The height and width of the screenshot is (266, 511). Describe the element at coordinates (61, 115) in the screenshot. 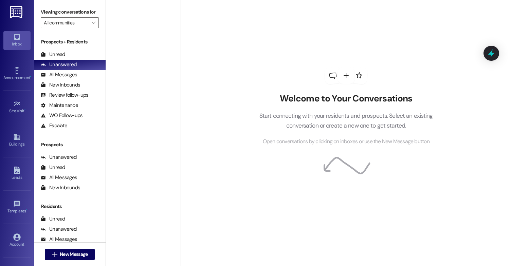

I see `div: WO Follow-ups` at that location.